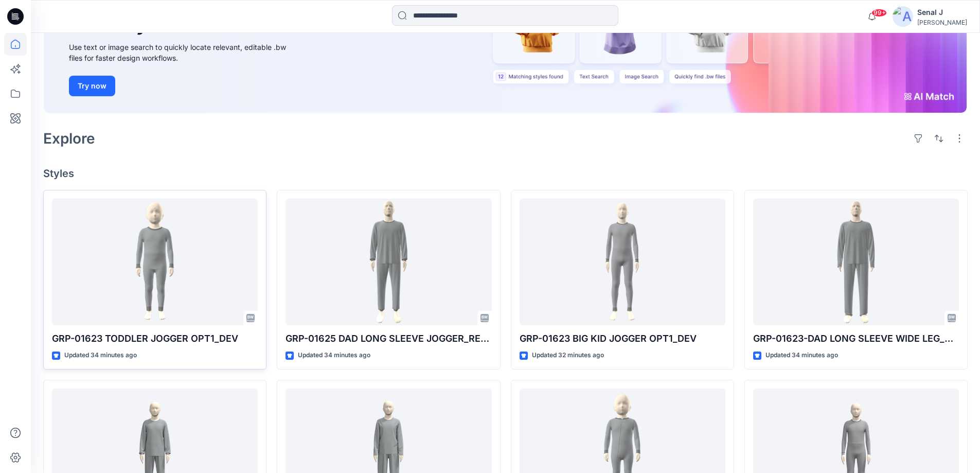 Image resolution: width=980 pixels, height=473 pixels. Describe the element at coordinates (185, 53) in the screenshot. I see `div: Use text or image search to quickly locate relevant, editable .bw files for faster design workflows.` at that location.